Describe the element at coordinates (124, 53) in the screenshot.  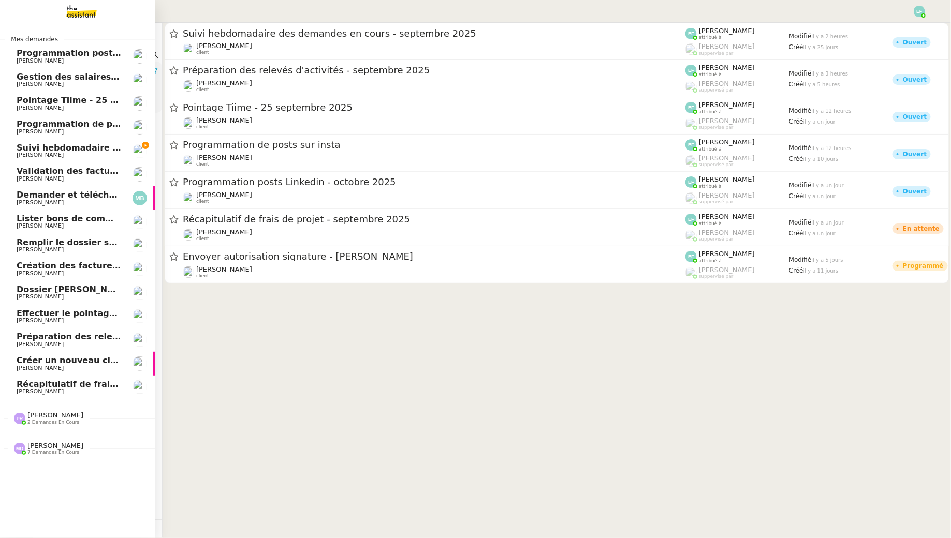
I see `span: Programmation posts Linkedin - octobre 2025` at that location.